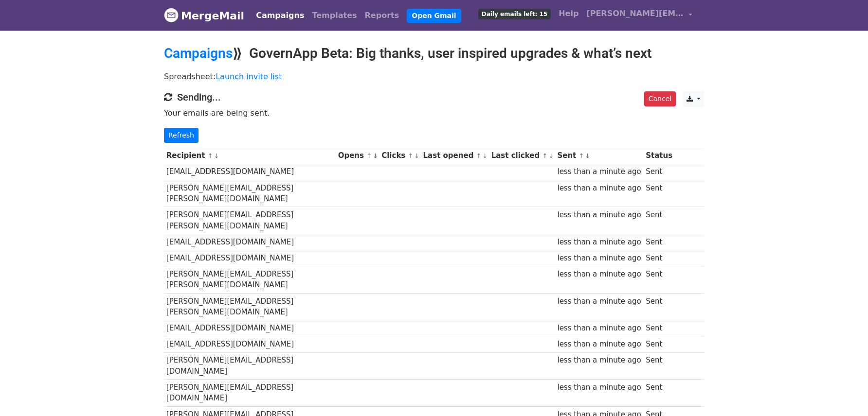  What do you see at coordinates (659, 156) in the screenshot?
I see `th: Status` at bounding box center [659, 156].